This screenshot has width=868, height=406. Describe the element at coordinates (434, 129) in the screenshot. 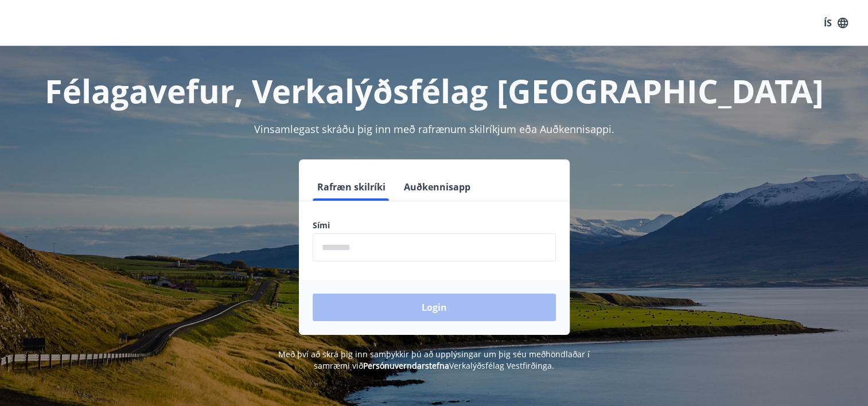

I see `span: Vinsamlegast skráðu þig inn með rafrænum skilríkjum eða Auðkennisappi.` at that location.